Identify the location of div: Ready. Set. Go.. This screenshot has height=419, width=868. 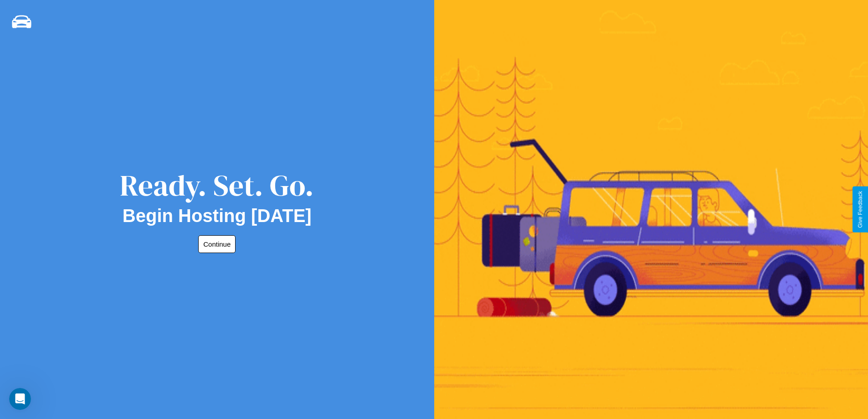
(217, 185).